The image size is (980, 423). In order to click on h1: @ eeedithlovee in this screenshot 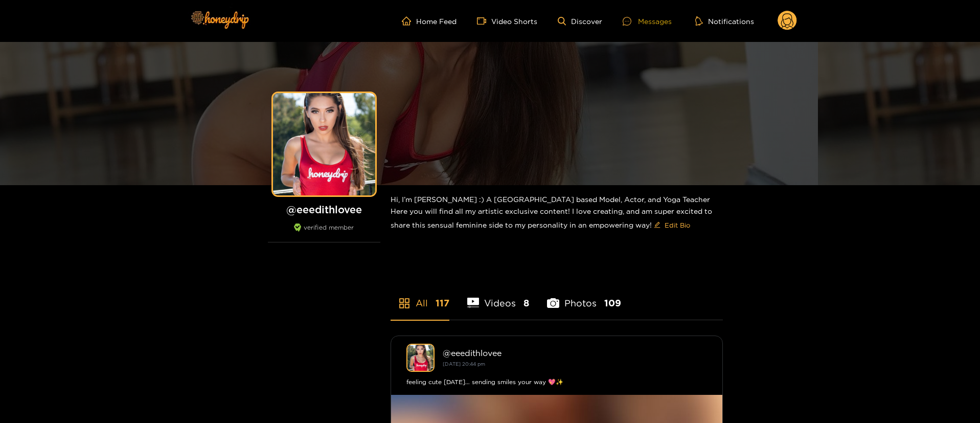, I will do `click(324, 209)`.